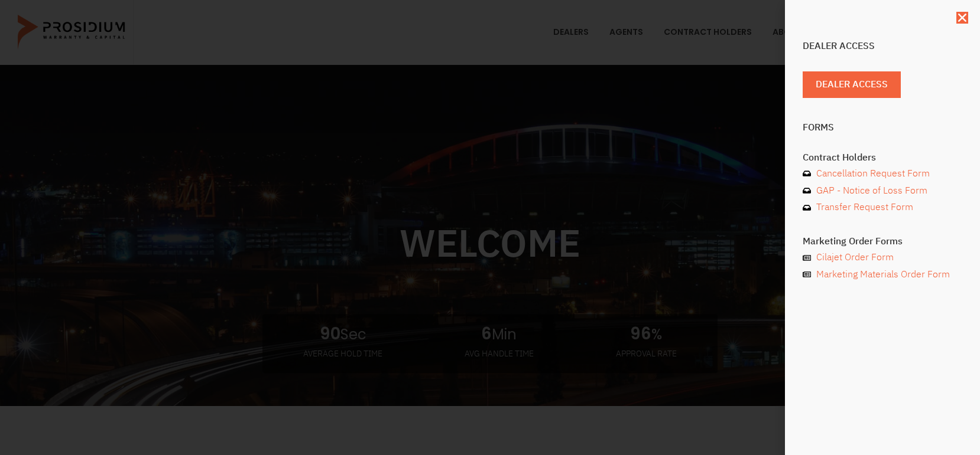 The height and width of the screenshot is (455, 980). What do you see at coordinates (882, 191) in the screenshot?
I see `a: GAP - Notice of Loss Form` at bounding box center [882, 191].